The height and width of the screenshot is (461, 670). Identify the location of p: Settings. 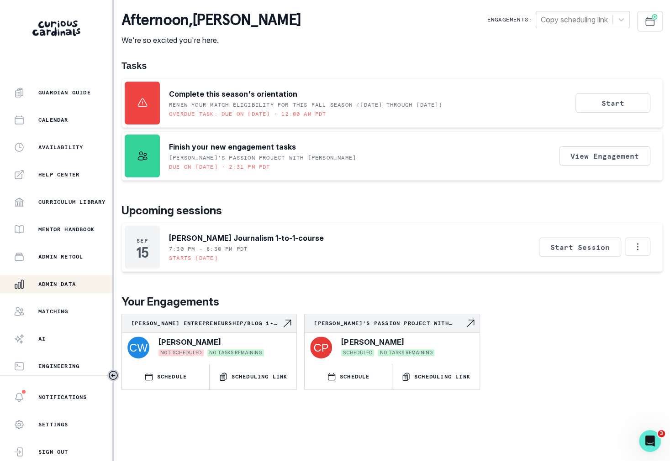
(53, 425).